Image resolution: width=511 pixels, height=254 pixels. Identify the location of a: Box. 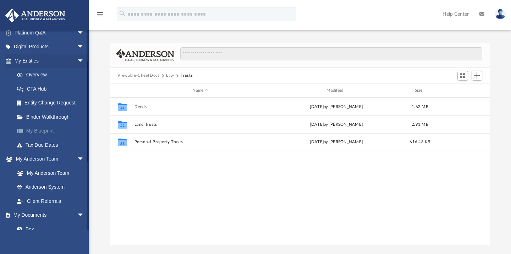
(49, 229).